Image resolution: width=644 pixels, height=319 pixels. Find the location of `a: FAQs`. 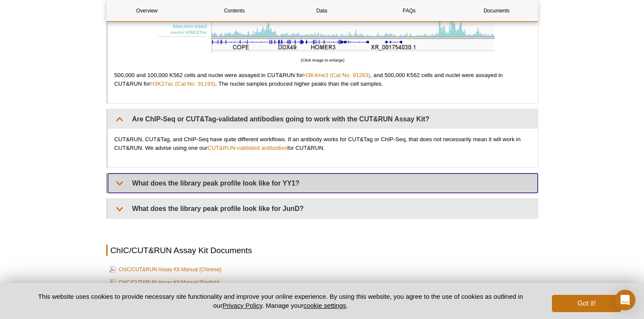

a: FAQs is located at coordinates (409, 11).